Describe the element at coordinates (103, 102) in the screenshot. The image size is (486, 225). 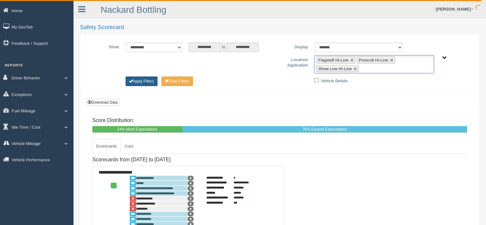
I see `button: Download Data` at that location.